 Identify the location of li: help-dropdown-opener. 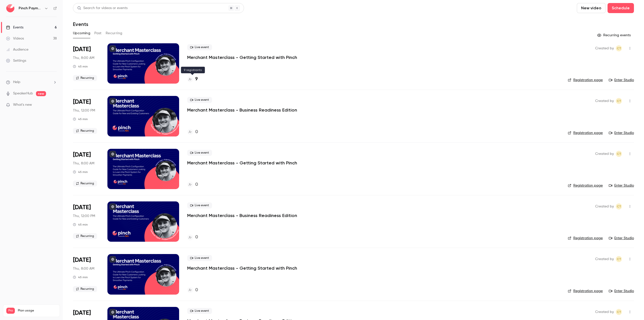
(32, 82).